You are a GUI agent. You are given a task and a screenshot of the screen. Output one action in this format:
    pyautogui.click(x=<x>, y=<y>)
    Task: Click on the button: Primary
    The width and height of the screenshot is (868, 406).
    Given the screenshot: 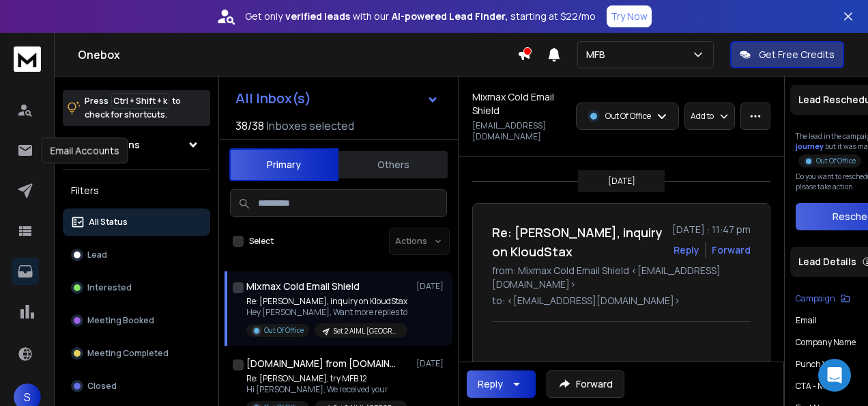 What is the action you would take?
    pyautogui.click(x=284, y=165)
    